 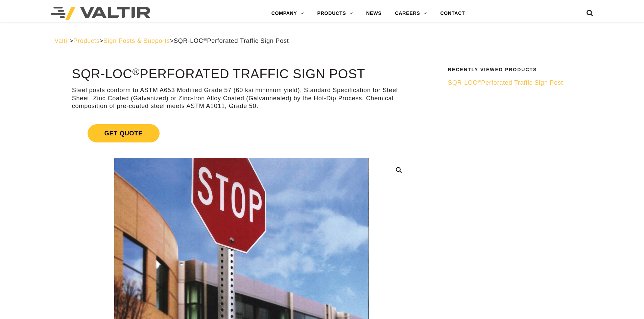 I want to click on a: SQR-LOC®Perforated Traffic Sign Post, so click(x=517, y=82).